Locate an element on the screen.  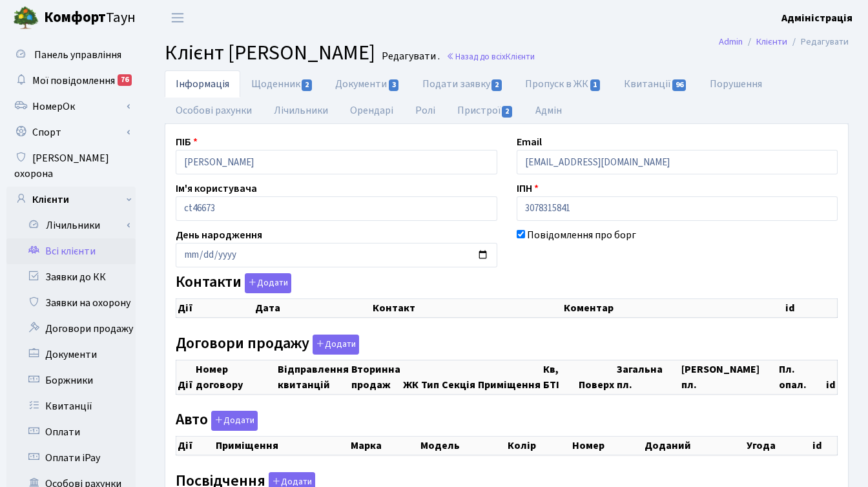
th: Угода is located at coordinates (778, 446).